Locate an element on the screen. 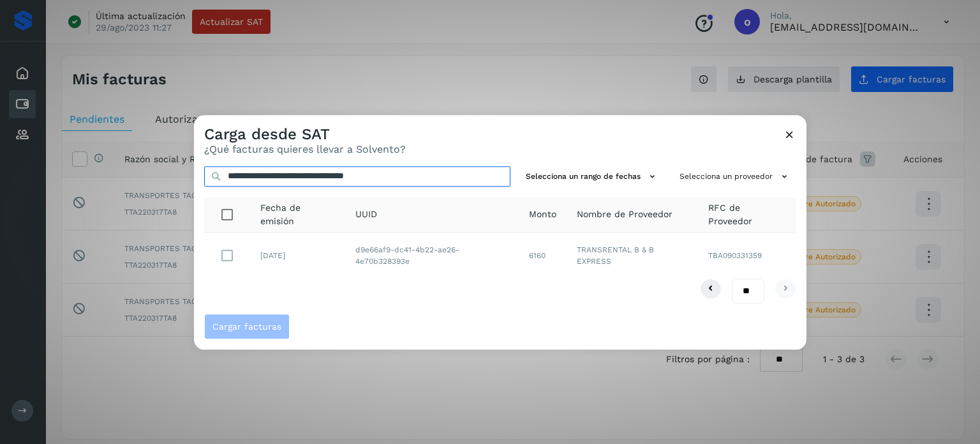 This screenshot has height=444, width=980. span: Fecha de emisión is located at coordinates (297, 214).